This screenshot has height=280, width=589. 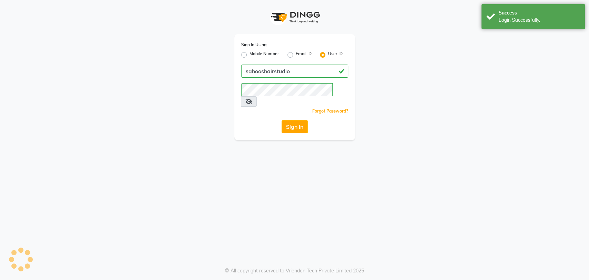 What do you see at coordinates (539, 20) in the screenshot?
I see `div: Login Successfully.` at bounding box center [539, 20].